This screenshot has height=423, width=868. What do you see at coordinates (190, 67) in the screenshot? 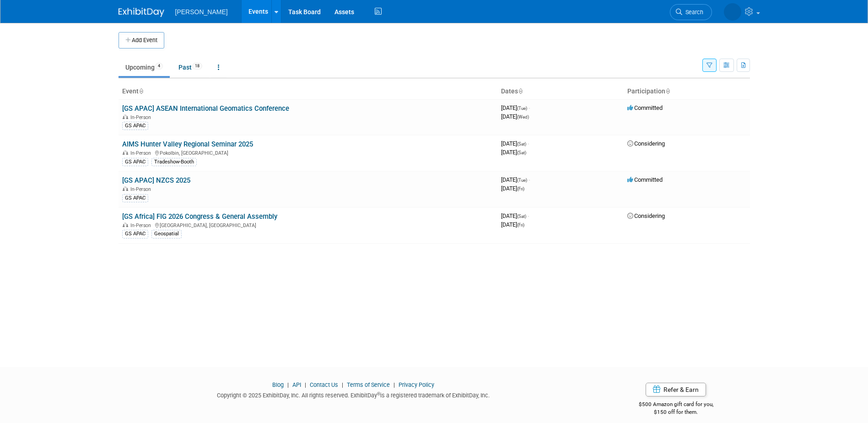
I see `a: Past18` at bounding box center [190, 67].